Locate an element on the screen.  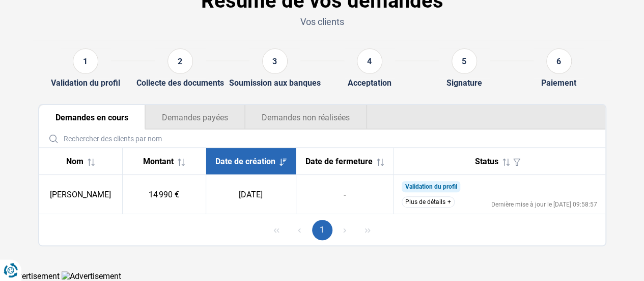
div: Validation du profil is located at coordinates (86, 83).